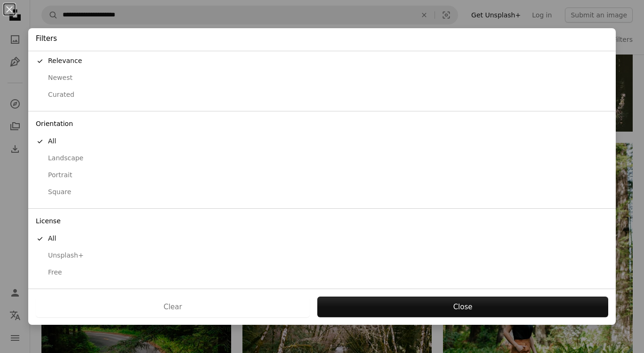 Image resolution: width=644 pixels, height=353 pixels. What do you see at coordinates (322, 159) in the screenshot?
I see `div: Landscape` at bounding box center [322, 159].